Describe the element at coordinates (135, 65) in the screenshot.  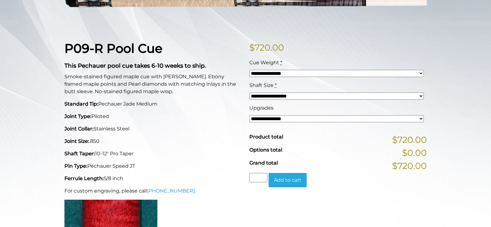
I see `strong: This Pechauer pool cue takes 6-10 weeks to ship.` at that location.